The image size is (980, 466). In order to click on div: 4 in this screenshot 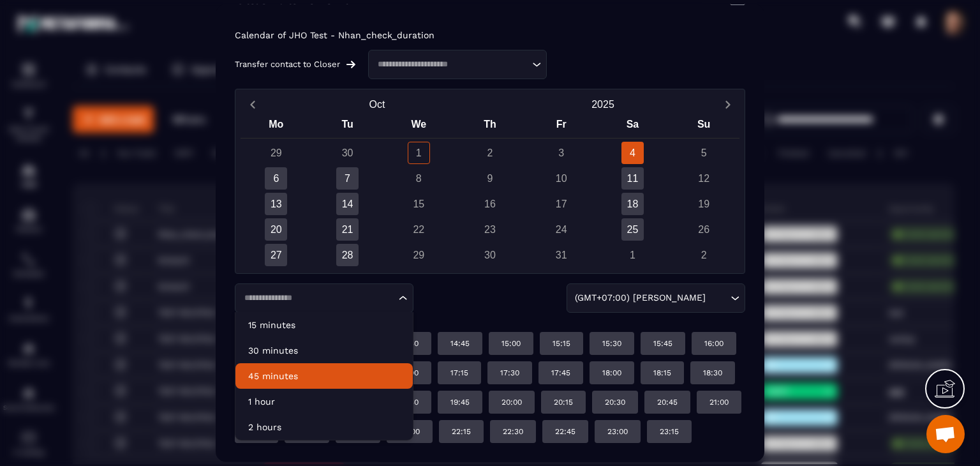, I will do `click(633, 153)`.